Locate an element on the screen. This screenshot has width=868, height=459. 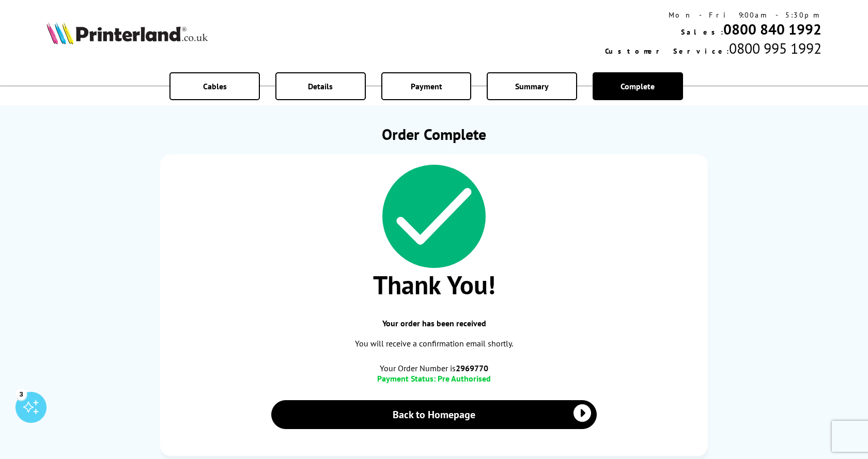
p: You will receive a confirmation email shortly. is located at coordinates (434, 343).